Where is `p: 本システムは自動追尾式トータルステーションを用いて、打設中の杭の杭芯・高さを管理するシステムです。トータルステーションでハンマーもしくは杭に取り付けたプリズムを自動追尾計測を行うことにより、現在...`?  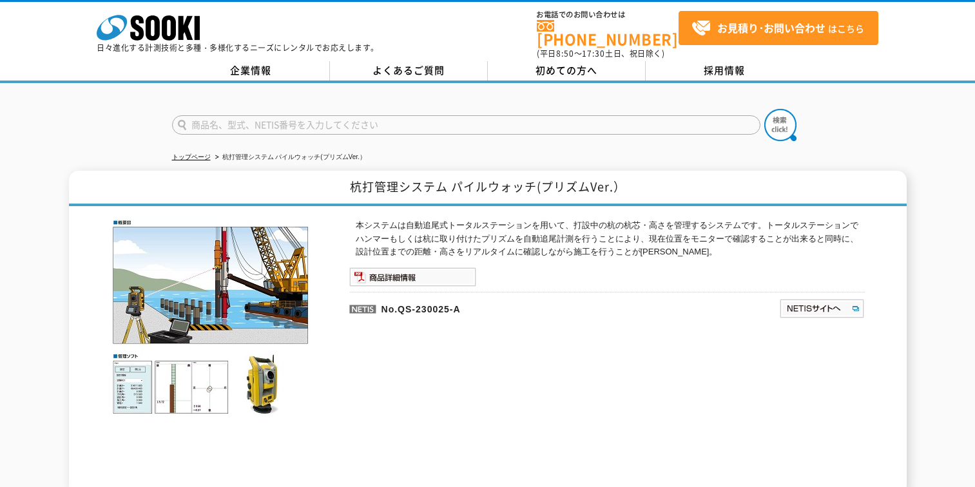
p: 本システムは自動追尾式トータルステーションを用いて、打設中の杭の杭芯・高さを管理するシステムです。トータルステーションでハンマーもしくは杭に取り付けたプリズムを自動追尾計測を行うことにより、現在... is located at coordinates (610, 239).